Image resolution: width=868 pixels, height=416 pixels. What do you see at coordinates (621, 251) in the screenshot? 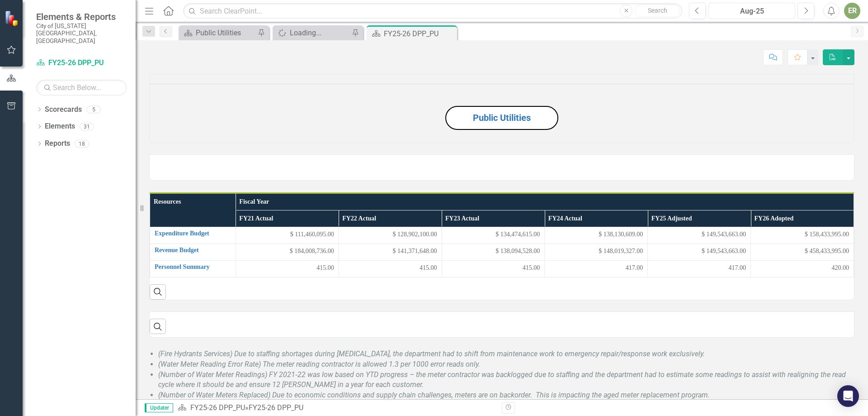
I see `span: $ 148,019,327.00` at bounding box center [621, 251].